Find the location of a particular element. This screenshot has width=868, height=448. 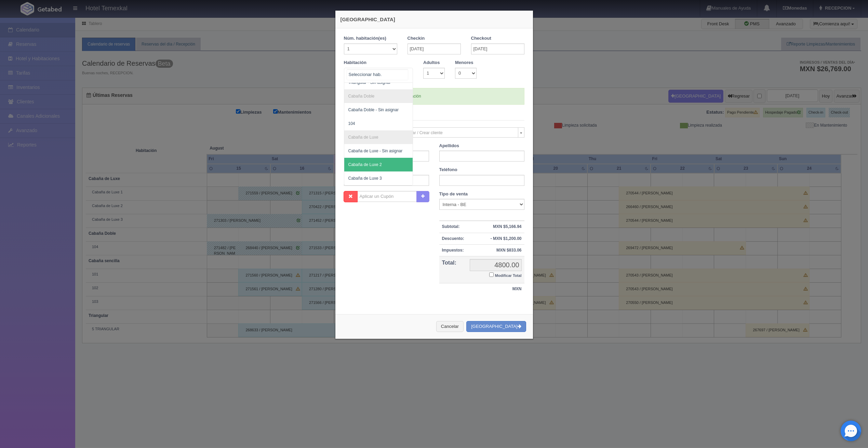

div: Si hay disponibilidad en esta habitación is located at coordinates (434, 96).